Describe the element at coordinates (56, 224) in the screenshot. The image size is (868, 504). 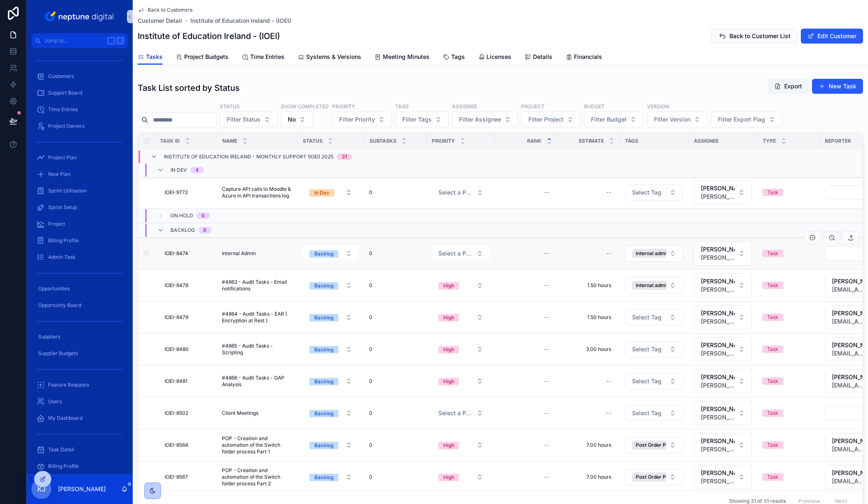
I see `span: Project` at that location.